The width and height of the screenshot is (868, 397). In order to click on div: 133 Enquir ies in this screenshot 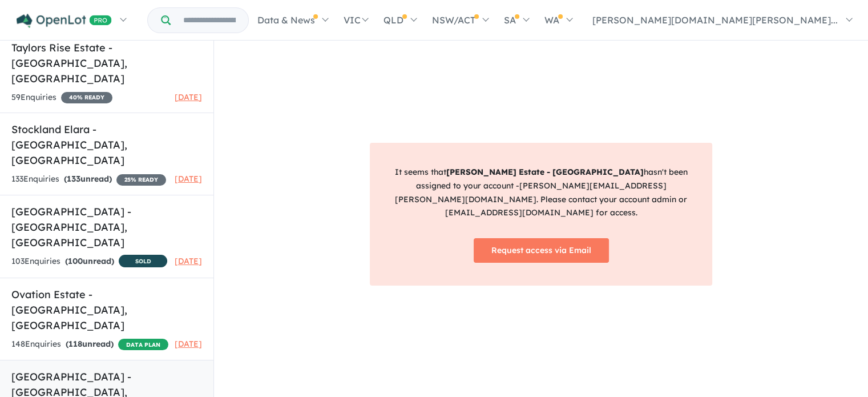, I will do `click(88, 179)`.